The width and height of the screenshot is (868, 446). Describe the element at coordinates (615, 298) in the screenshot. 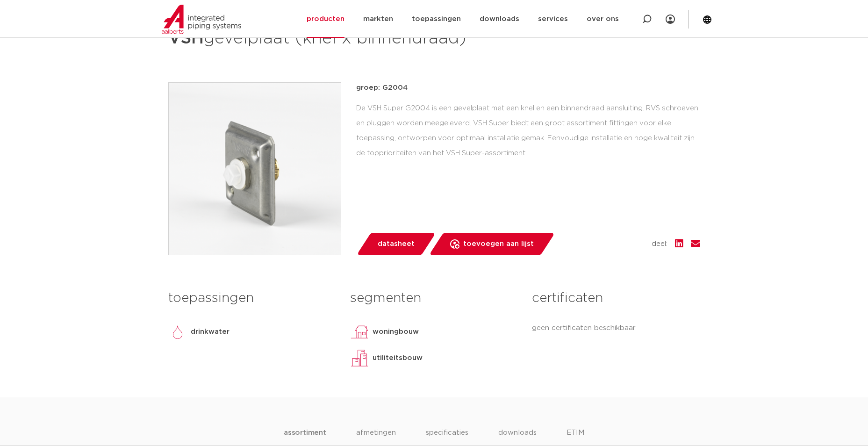

I see `h3: certificaten` at that location.